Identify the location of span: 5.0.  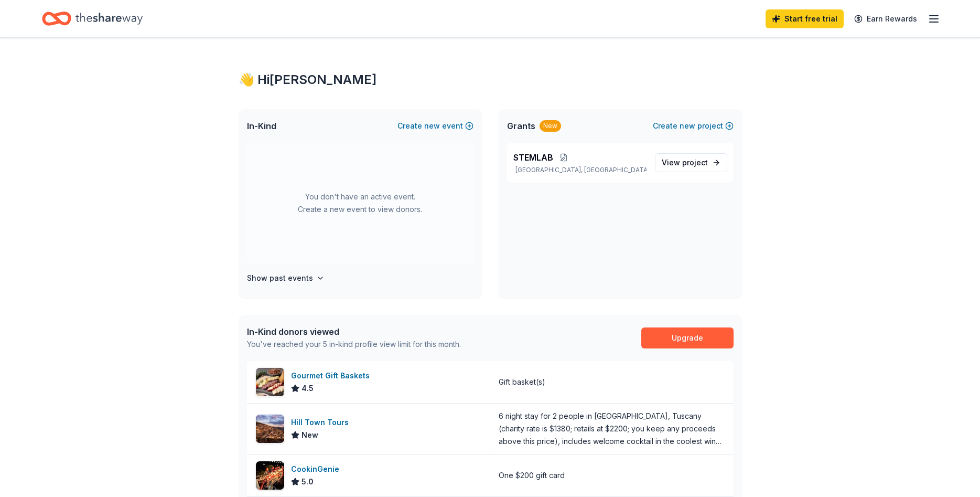
(307, 482).